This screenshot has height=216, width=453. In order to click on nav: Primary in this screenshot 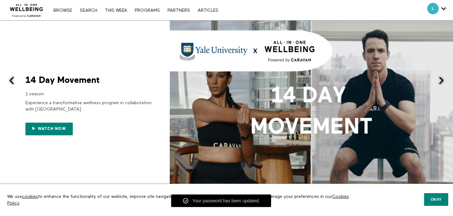, I will do `click(136, 10)`.